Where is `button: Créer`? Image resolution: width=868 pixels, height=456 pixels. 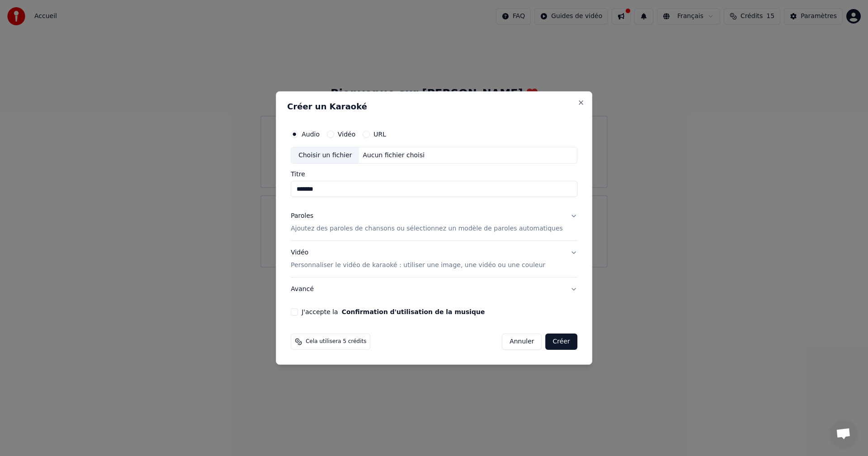 button: Créer is located at coordinates (561, 342).